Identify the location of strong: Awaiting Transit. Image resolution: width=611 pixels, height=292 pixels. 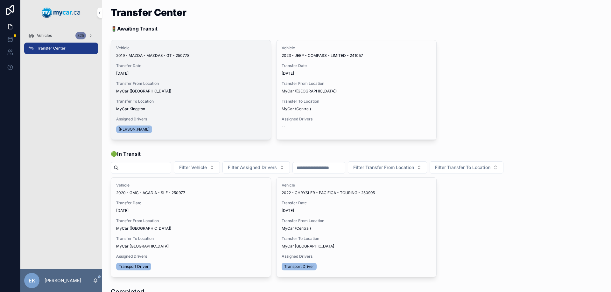
(137, 29).